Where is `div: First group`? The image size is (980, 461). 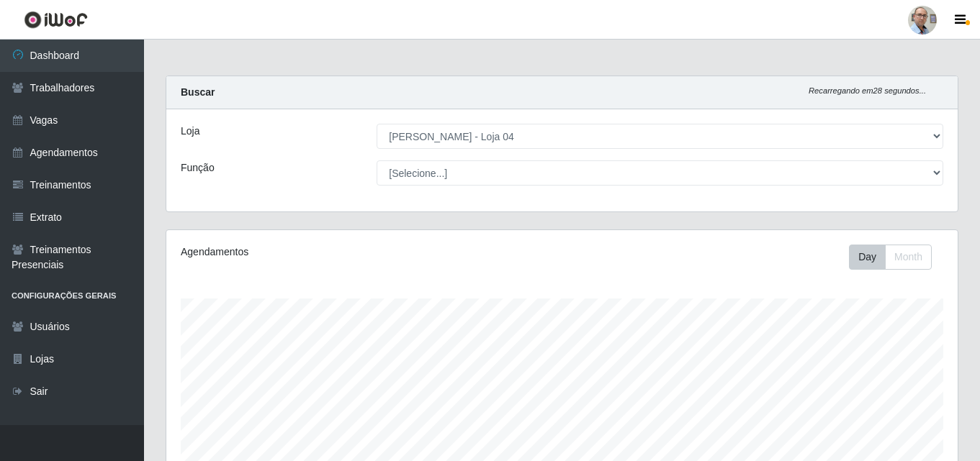 div: First group is located at coordinates (890, 257).